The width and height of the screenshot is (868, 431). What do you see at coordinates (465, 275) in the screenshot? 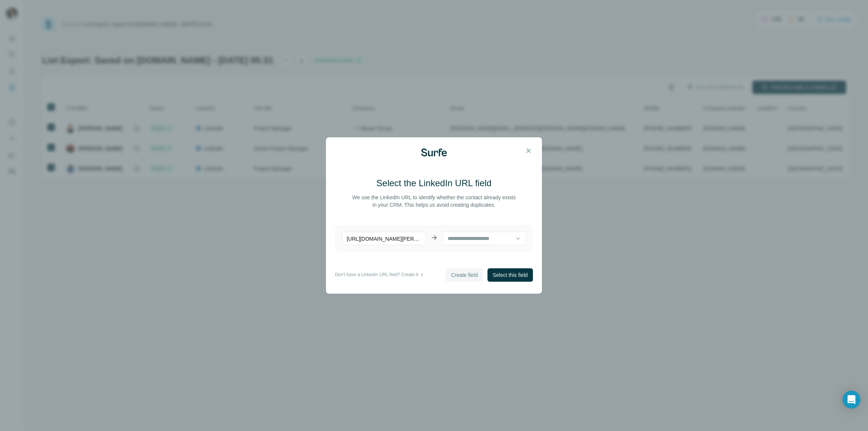
I see `button: Create field` at bounding box center [465, 275].